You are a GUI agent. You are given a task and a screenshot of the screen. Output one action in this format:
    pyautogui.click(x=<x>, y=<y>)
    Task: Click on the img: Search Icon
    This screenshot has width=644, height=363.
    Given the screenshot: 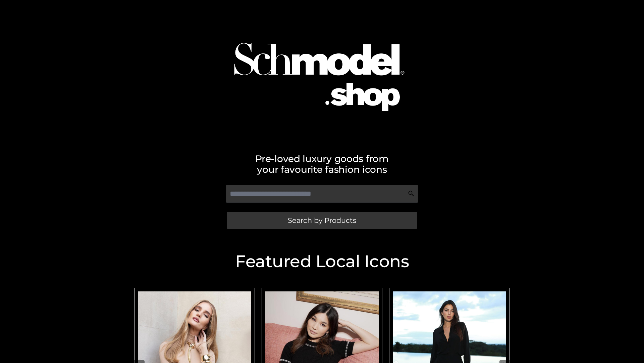 What is the action you would take?
    pyautogui.click(x=411, y=194)
    